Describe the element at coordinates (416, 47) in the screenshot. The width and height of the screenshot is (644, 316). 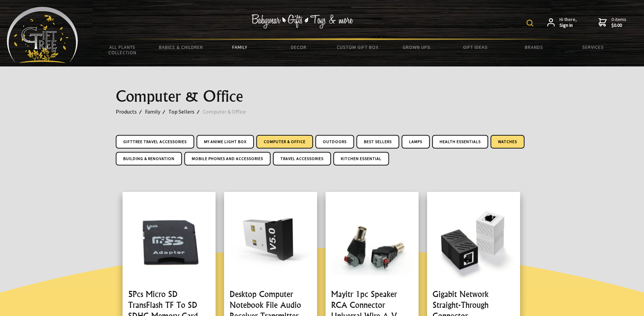
I see `a: Grown Ups` at that location.